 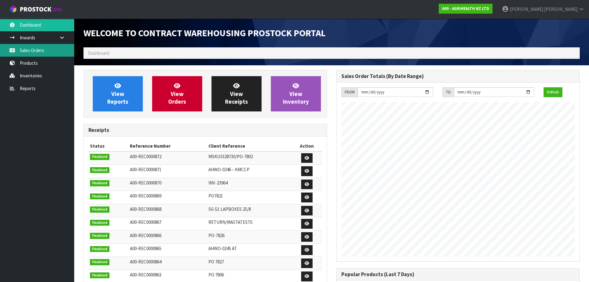 What do you see at coordinates (230, 222) in the screenshot?
I see `span: RETURN/MASTATESTS` at bounding box center [230, 222].